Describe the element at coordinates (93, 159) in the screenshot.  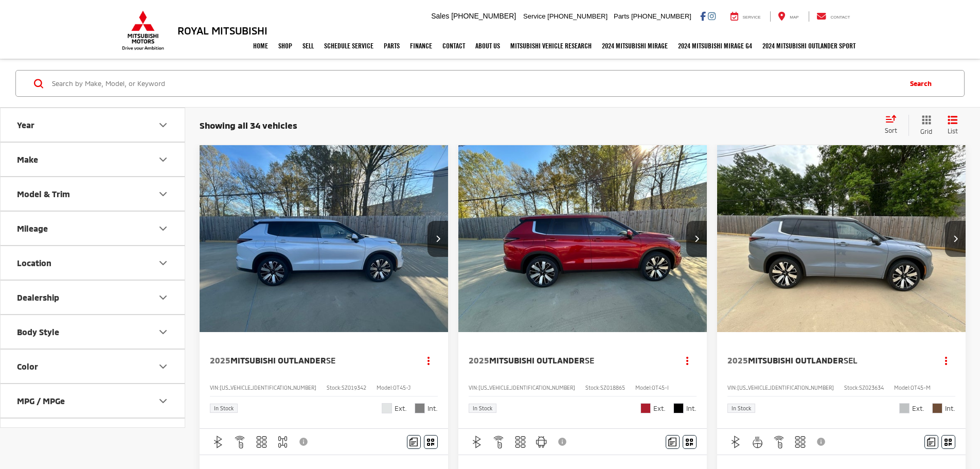
I see `button: MakeMake` at that location.